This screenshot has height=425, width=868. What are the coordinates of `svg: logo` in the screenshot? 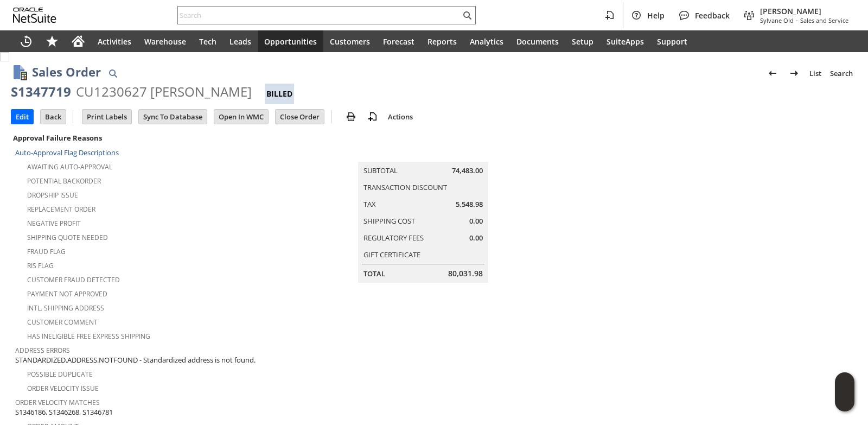 It's located at (34, 15).